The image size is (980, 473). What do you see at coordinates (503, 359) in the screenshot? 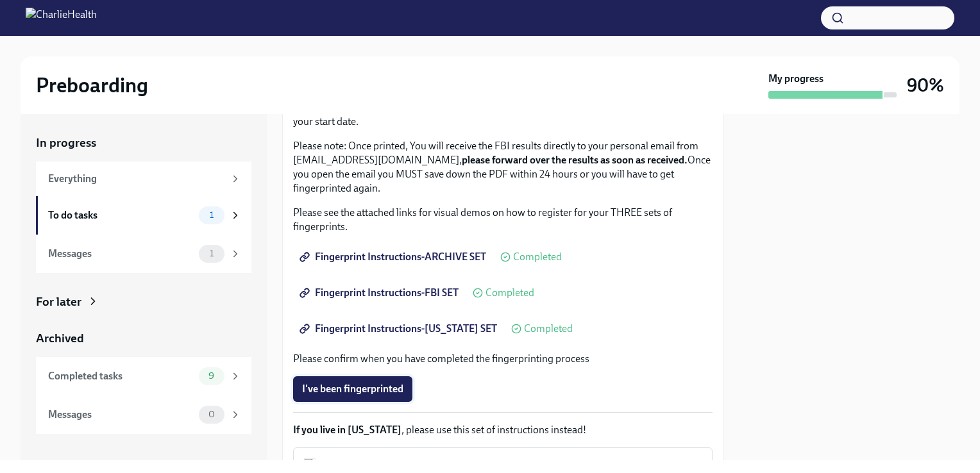
I see `p: Please confirm when you have completed the fingerprinting process` at bounding box center [503, 359].